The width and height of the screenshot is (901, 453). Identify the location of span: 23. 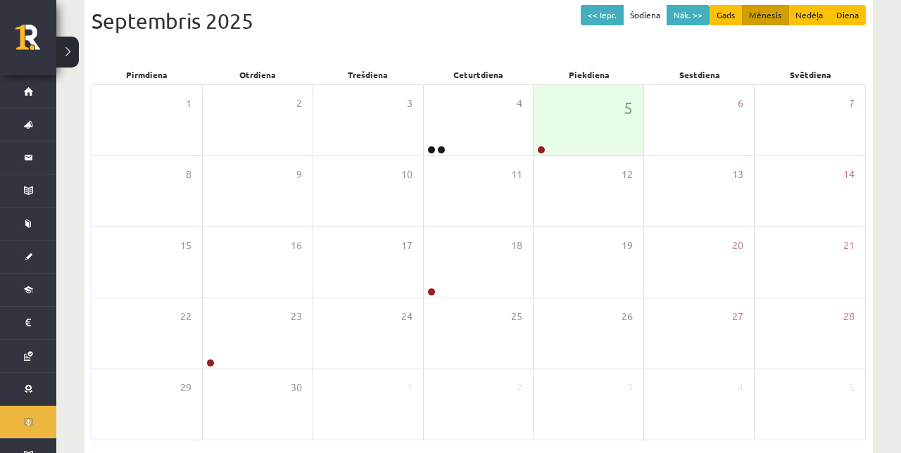
(296, 317).